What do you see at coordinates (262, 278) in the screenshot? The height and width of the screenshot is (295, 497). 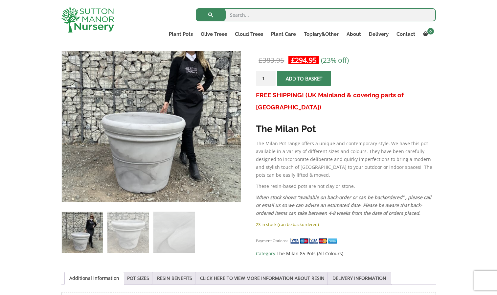 I see `a: CLICK HERE TO VIEW MORE INFORMATION ABOUT RESIN` at bounding box center [262, 278].